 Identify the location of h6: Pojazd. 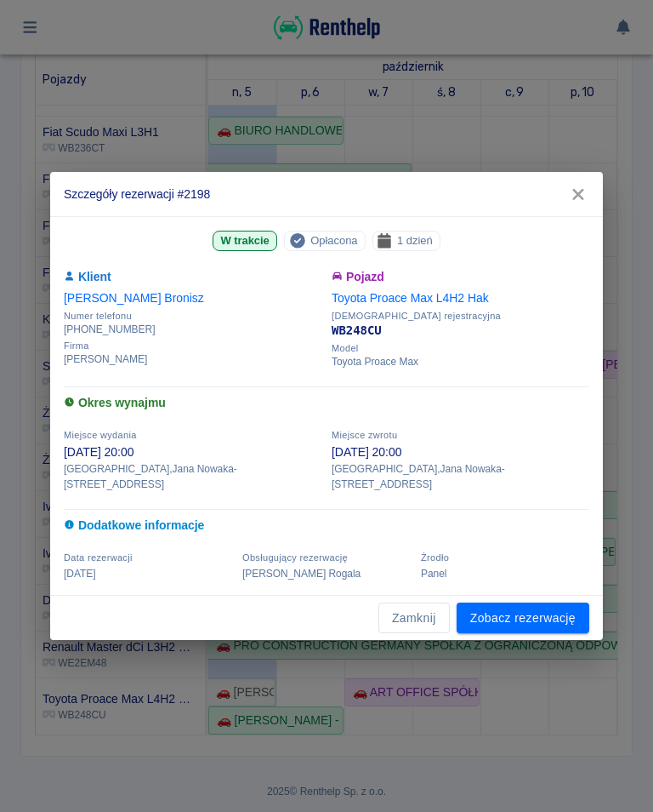
(460, 276).